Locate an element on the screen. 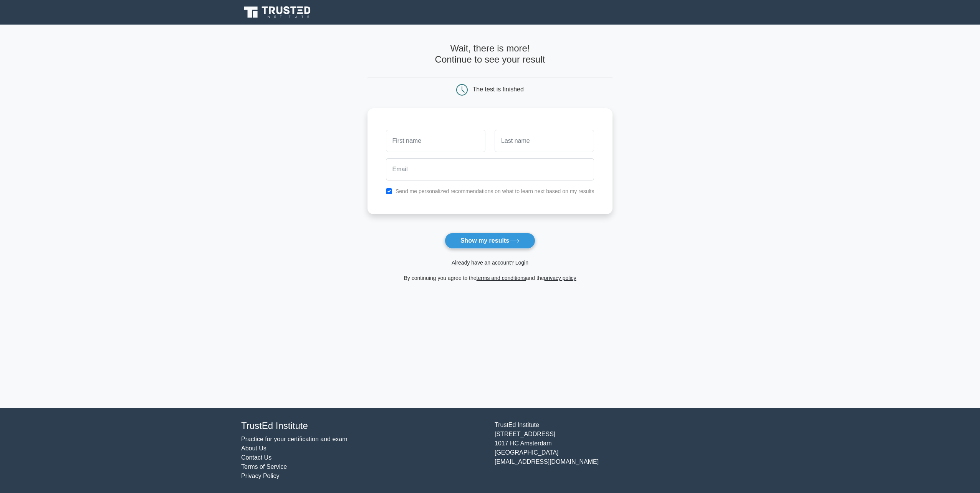 This screenshot has width=980, height=493. a: Already have an account? Login is located at coordinates (490, 262).